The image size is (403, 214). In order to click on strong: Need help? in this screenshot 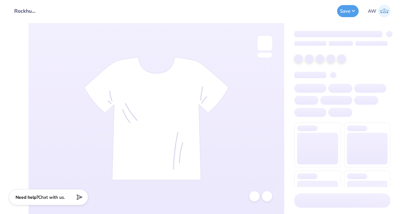, I will do `click(27, 197)`.